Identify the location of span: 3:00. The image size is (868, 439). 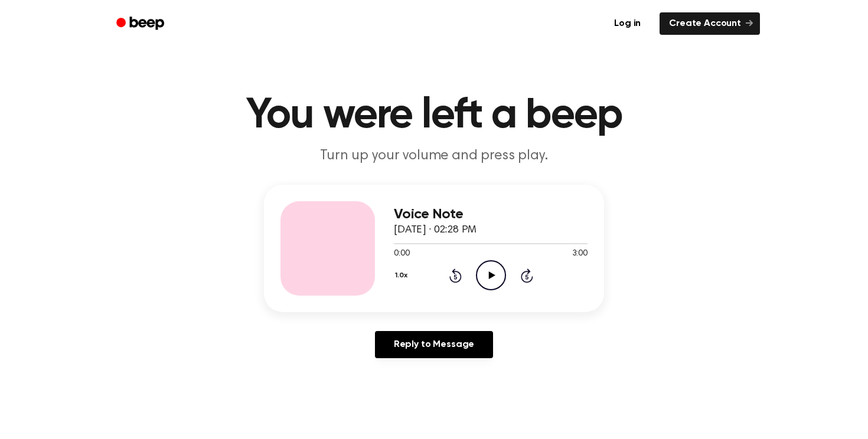
(580, 254).